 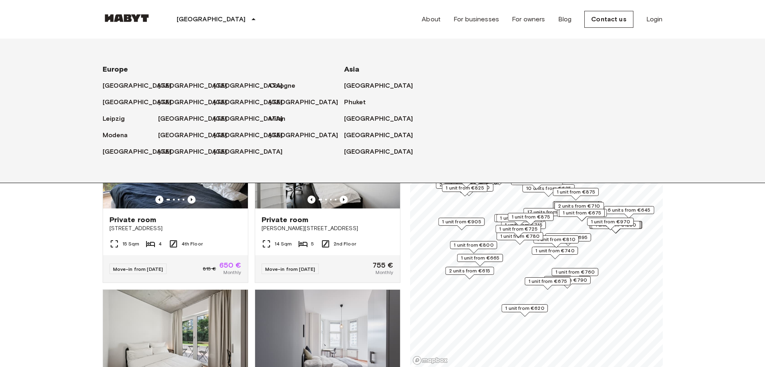 What do you see at coordinates (115, 135) in the screenshot?
I see `font: Modena` at bounding box center [115, 135].